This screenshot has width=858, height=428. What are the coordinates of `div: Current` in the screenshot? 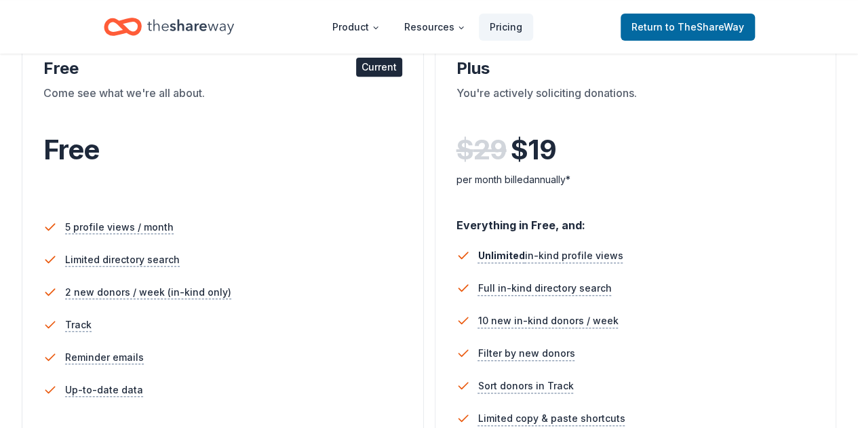 It's located at (379, 67).